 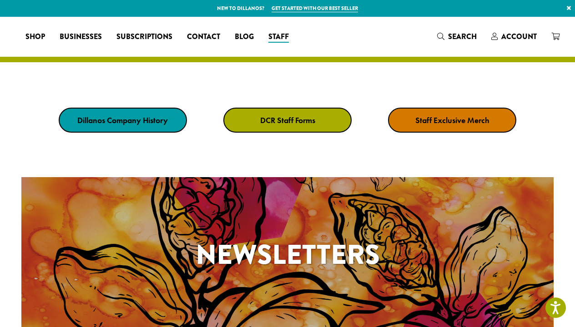 I want to click on h1: Newsletters, so click(x=287, y=255).